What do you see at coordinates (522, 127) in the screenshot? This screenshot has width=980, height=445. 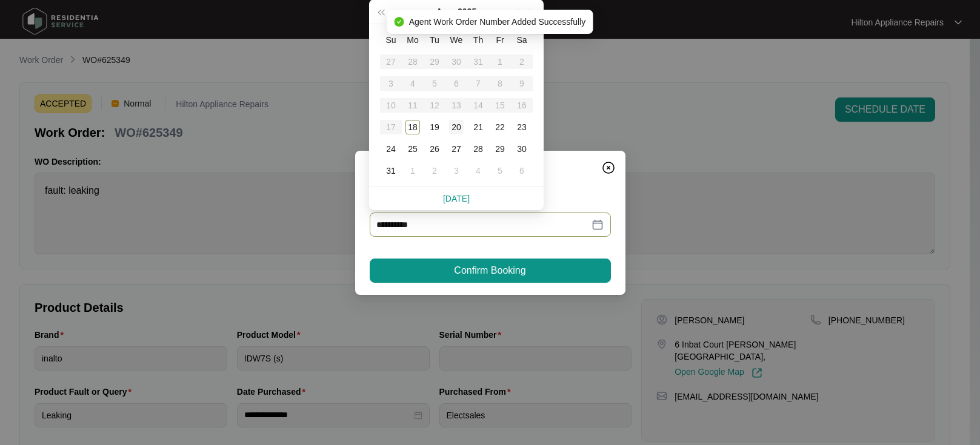 I see `div: 23` at bounding box center [522, 127].